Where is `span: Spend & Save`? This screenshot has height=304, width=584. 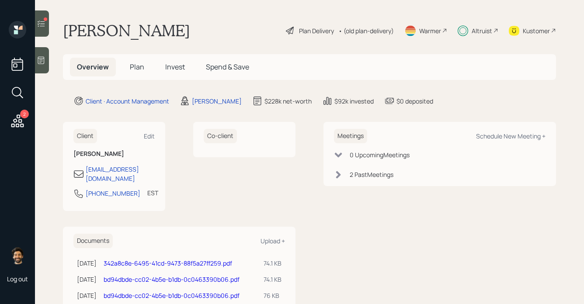 span: Spend & Save is located at coordinates (227, 67).